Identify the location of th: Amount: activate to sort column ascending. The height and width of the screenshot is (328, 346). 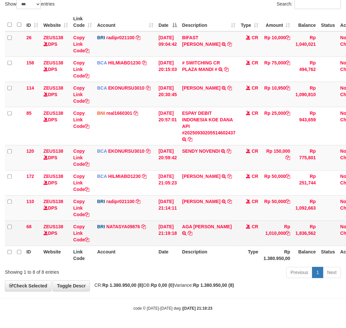
(277, 22).